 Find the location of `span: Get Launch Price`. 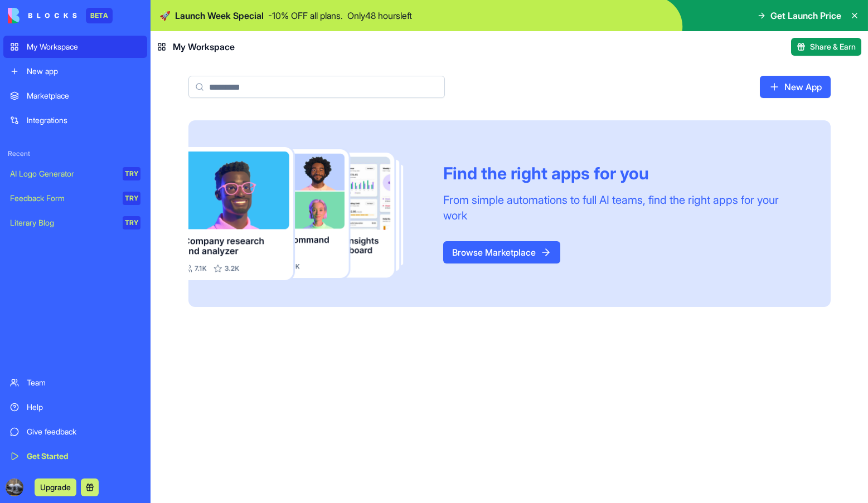

span: Get Launch Price is located at coordinates (805, 16).